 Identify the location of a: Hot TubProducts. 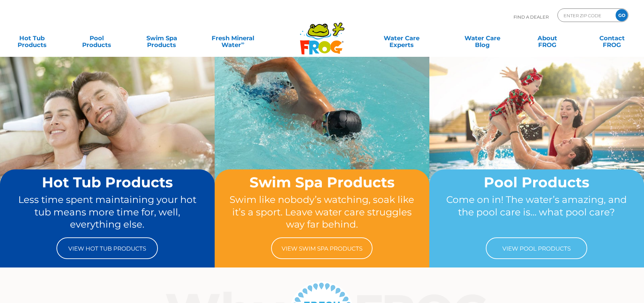
(32, 38).